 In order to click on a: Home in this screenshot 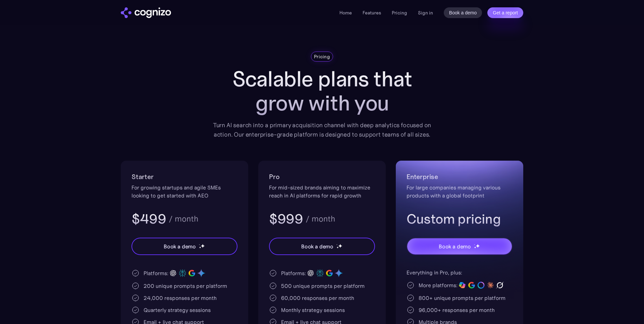, I will do `click(345, 12)`.